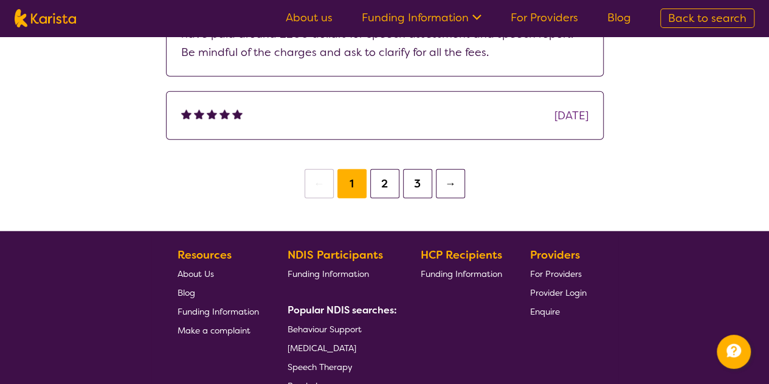 This screenshot has height=384, width=769. I want to click on button: 1, so click(352, 184).